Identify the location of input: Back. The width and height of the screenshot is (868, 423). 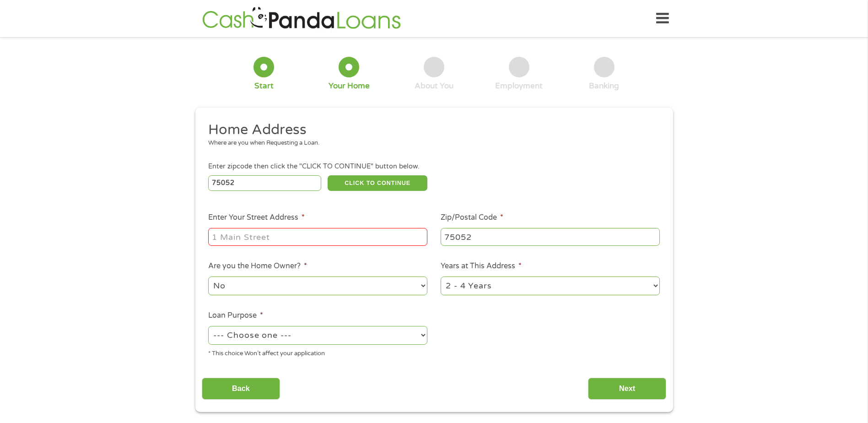
(241, 388).